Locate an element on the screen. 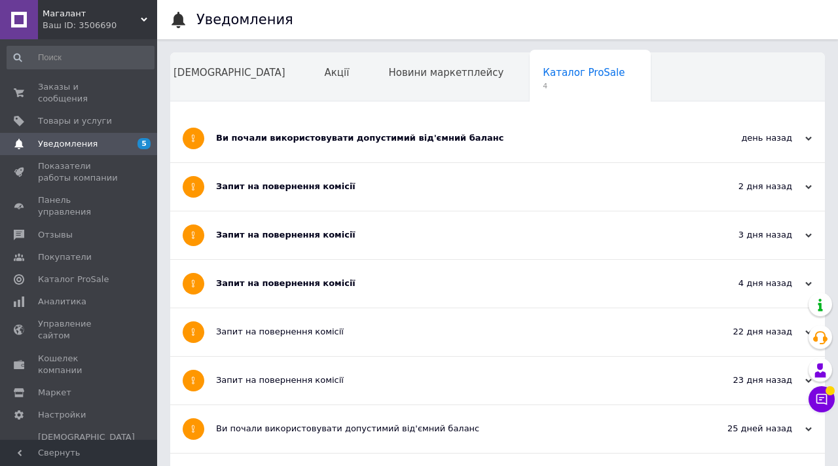 Image resolution: width=838 pixels, height=466 pixels. span: Товары и услуги is located at coordinates (75, 121).